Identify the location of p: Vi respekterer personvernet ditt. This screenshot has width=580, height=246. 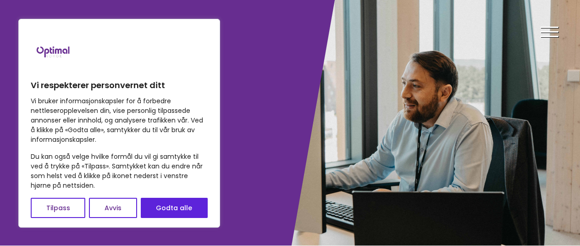
(119, 85).